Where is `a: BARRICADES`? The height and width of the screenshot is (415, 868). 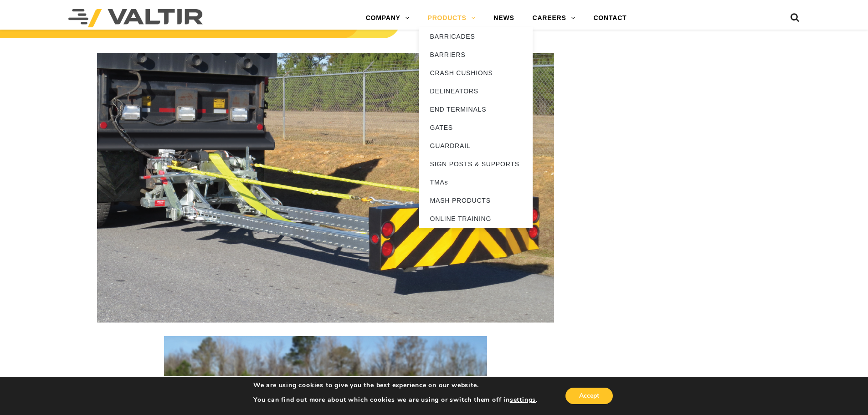 a: BARRICADES is located at coordinates (476, 37).